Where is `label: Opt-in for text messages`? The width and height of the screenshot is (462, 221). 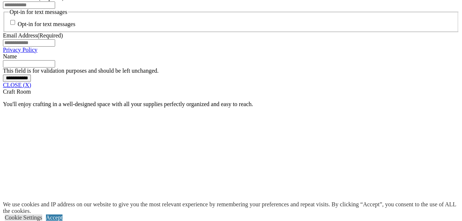
label: Opt-in for text messages is located at coordinates (46, 24).